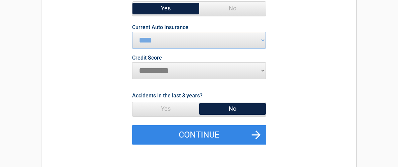  What do you see at coordinates (199, 135) in the screenshot?
I see `button: Continue` at bounding box center [199, 135].